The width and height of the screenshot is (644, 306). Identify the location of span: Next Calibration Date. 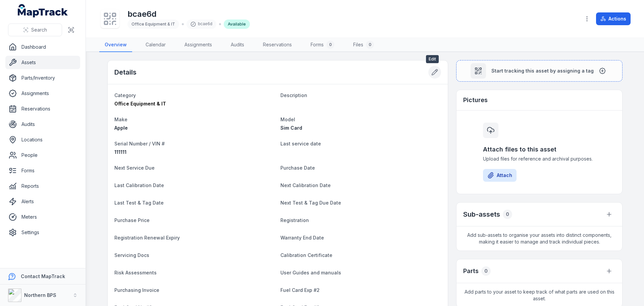
(306, 185).